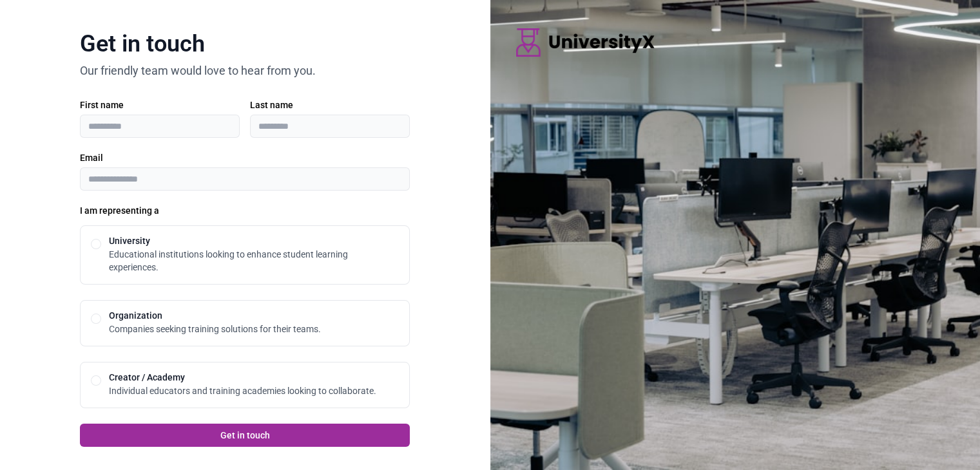 This screenshot has height=470, width=980. What do you see at coordinates (254, 329) in the screenshot?
I see `p: Companies seeking training solutions for their teams.` at bounding box center [254, 329].